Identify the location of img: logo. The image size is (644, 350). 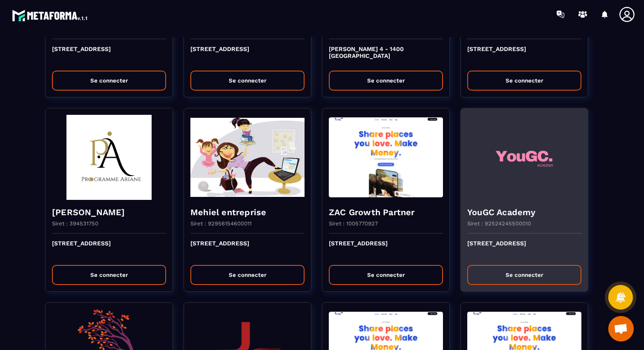
(50, 15).